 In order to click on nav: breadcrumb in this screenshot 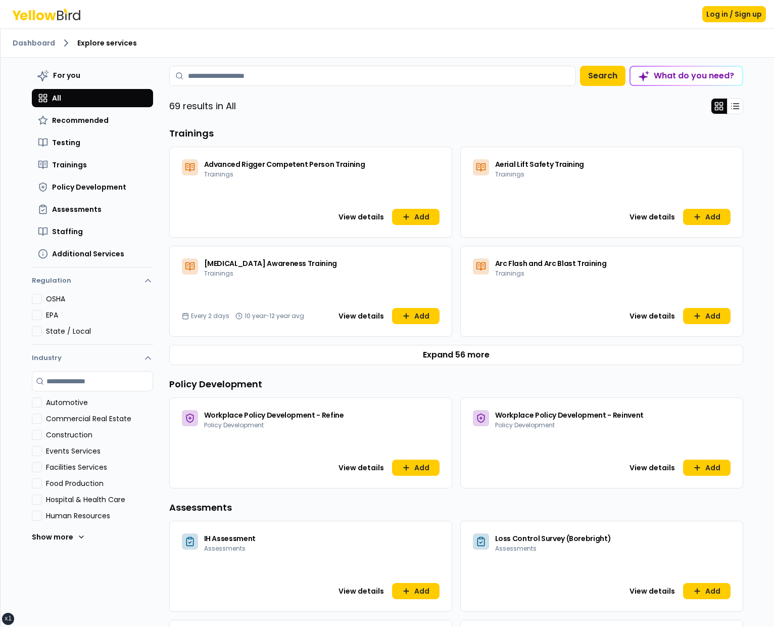, I will do `click(387, 43)`.